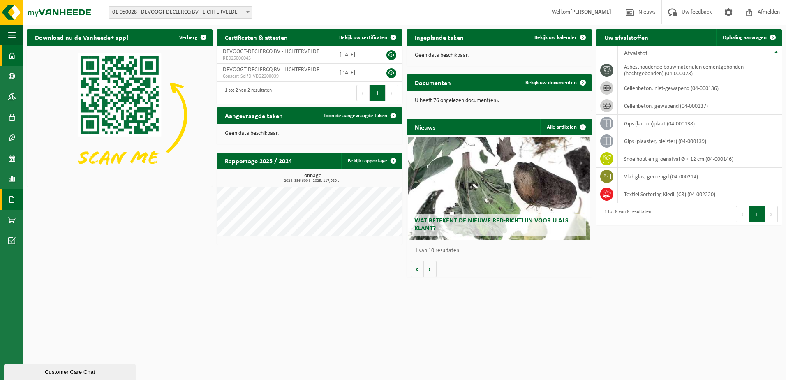 Image resolution: width=786 pixels, height=380 pixels. Describe the element at coordinates (700, 159) in the screenshot. I see `td: snoeihout en groenafval Ø < 12 cm (04-000146)` at that location.